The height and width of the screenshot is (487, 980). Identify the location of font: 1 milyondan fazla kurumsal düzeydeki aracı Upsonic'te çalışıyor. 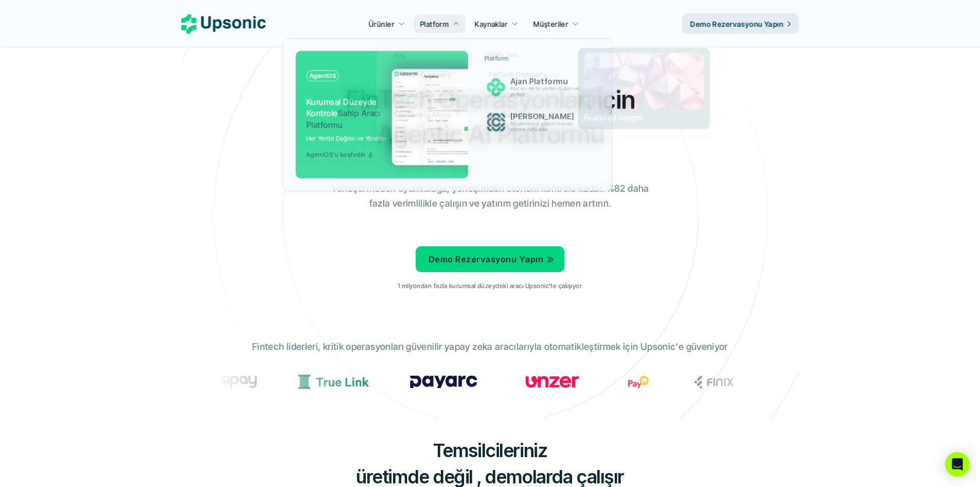
(490, 285).